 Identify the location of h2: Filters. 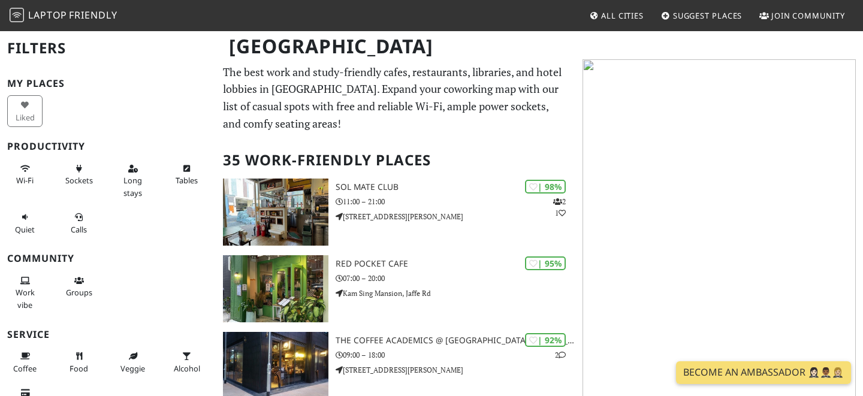
(108, 48).